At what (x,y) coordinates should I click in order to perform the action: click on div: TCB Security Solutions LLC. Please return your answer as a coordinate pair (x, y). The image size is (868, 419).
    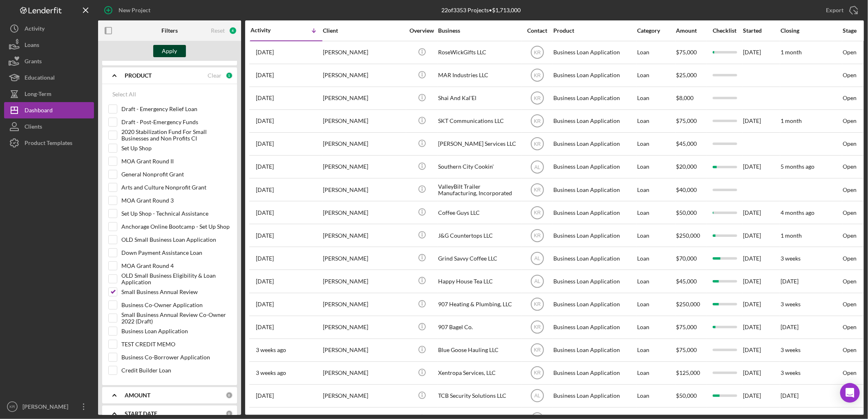
    Looking at the image, I should click on (479, 395).